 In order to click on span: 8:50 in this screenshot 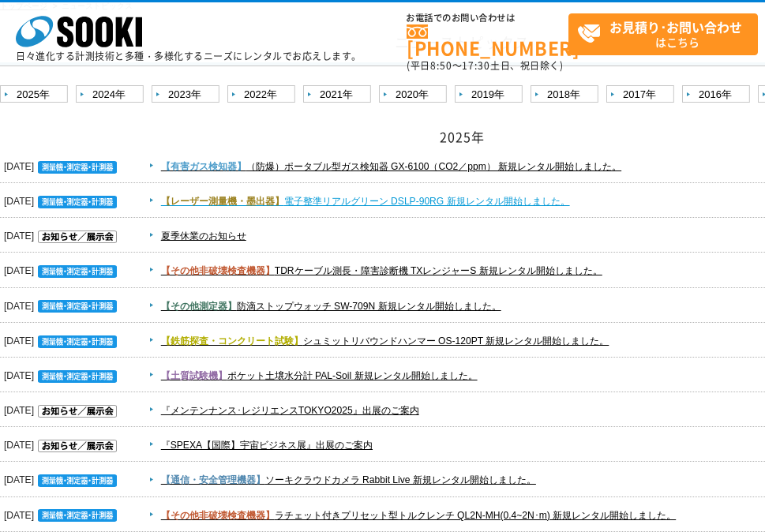, I will do `click(442, 65)`.